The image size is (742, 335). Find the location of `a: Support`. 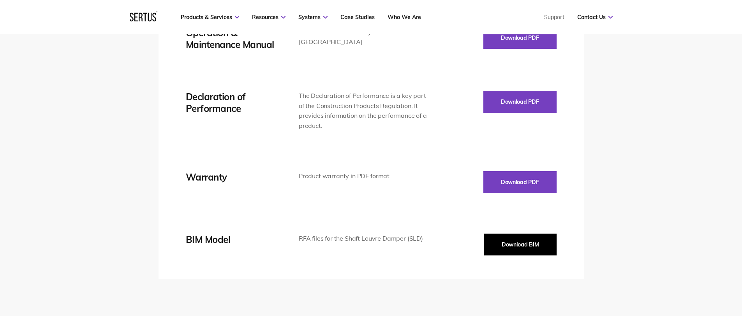

a: Support is located at coordinates (554, 17).